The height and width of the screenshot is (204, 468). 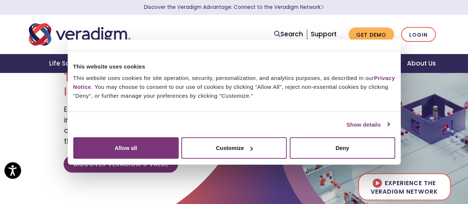 What do you see at coordinates (342, 148) in the screenshot?
I see `button: Deny` at bounding box center [342, 148].